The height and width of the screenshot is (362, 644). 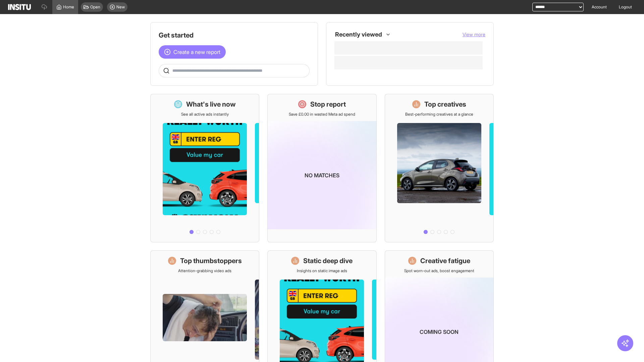 What do you see at coordinates (205, 271) in the screenshot?
I see `p: Attention-grabbing video ads` at bounding box center [205, 271].